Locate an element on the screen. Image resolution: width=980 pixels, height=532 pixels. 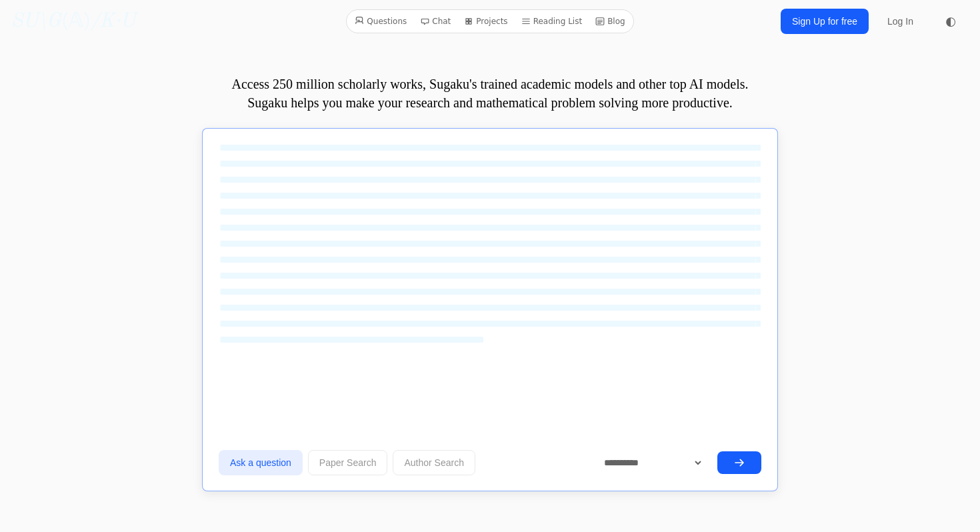
i: SU\G is located at coordinates (36, 21).